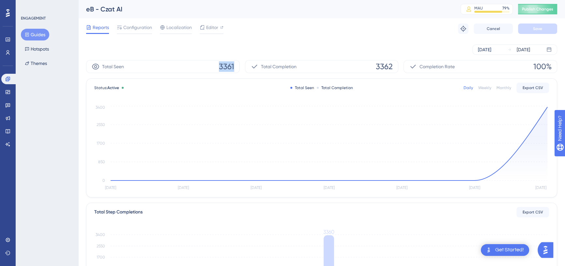 The image size is (565, 266). What do you see at coordinates (113, 88) in the screenshot?
I see `span: Active` at bounding box center [113, 88].